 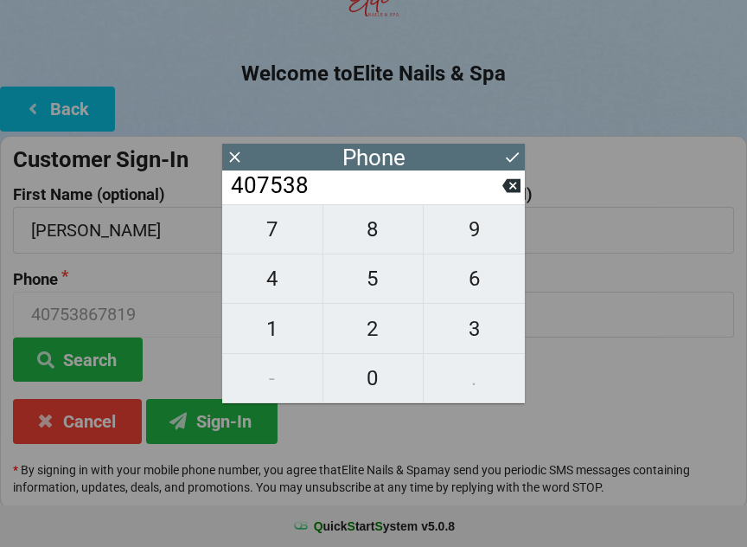 What do you see at coordinates (374, 329) in the screenshot?
I see `span: 2` at bounding box center [374, 329].